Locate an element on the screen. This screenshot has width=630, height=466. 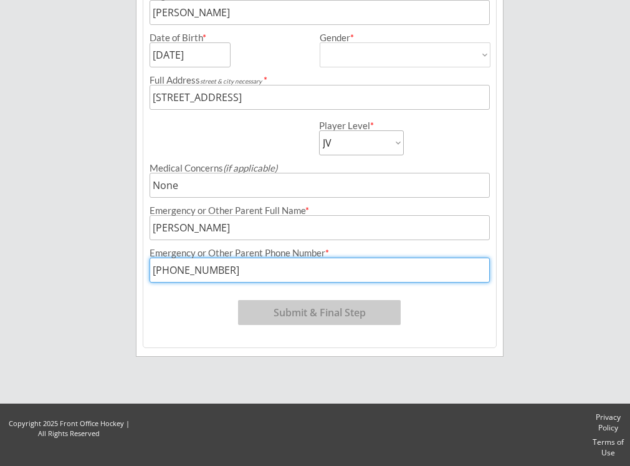
input: Street, City, Province/State is located at coordinates (320, 97).